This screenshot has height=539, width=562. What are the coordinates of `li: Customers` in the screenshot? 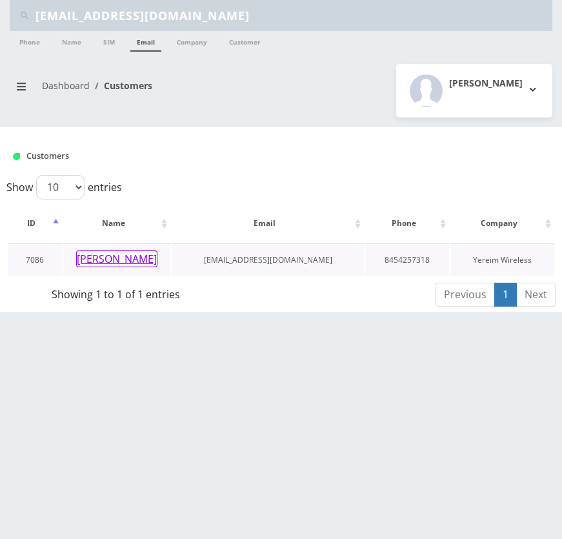 It's located at (121, 85).